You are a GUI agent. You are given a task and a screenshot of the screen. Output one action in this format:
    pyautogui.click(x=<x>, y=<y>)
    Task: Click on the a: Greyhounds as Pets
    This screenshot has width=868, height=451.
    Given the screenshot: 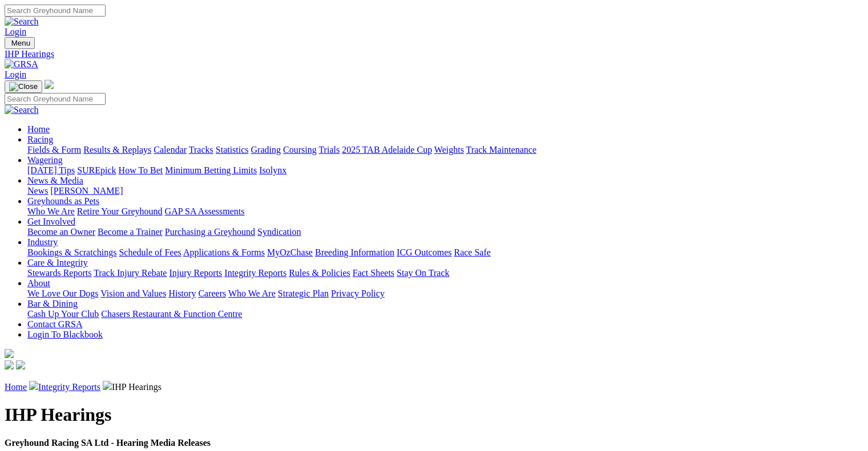 What is the action you would take?
    pyautogui.click(x=64, y=201)
    